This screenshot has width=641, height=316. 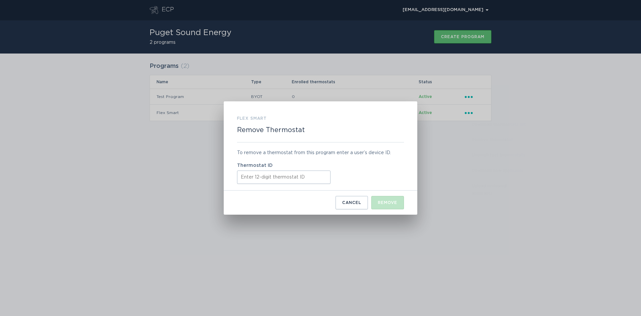 What do you see at coordinates (352, 202) in the screenshot?
I see `div: Cancel` at bounding box center [352, 202].